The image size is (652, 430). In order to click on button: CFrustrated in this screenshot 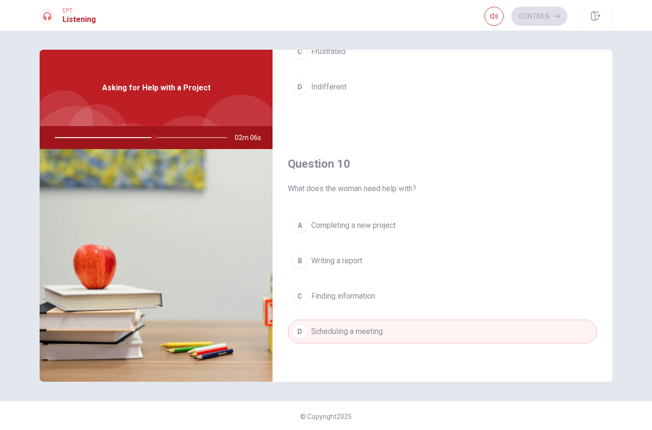, I will do `click(442, 52)`.